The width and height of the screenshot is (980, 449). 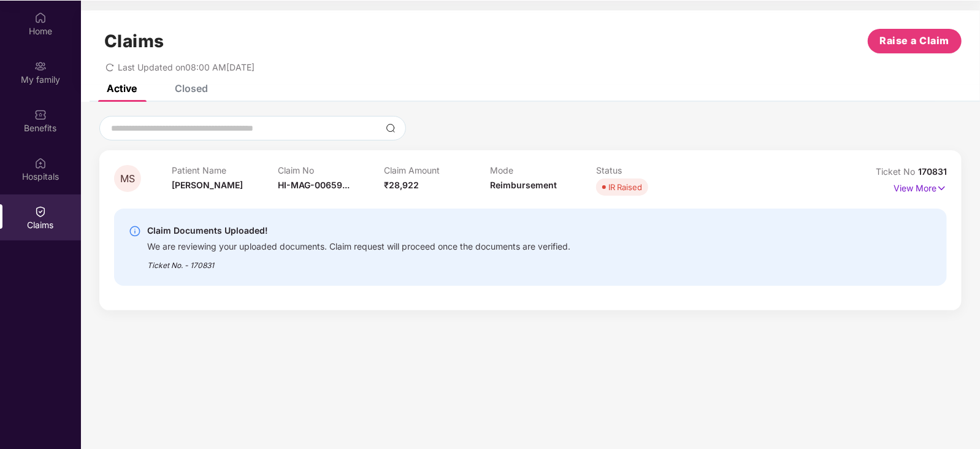 I want to click on div: Ticket No. - 170831, so click(x=359, y=261).